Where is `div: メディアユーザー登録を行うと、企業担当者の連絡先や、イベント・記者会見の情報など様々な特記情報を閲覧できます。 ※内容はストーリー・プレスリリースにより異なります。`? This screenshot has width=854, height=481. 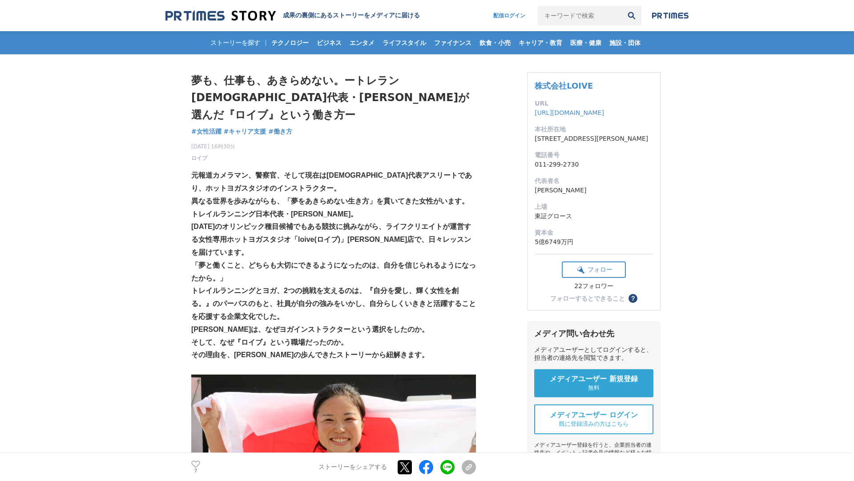
div: メディアユーザー登録を行うと、企業担当者の連絡先や、イベント・記者会見の情報など様々な特記情報を閲覧できます。 ※内容はストーリー・プレスリリースにより異なります。 is located at coordinates (594, 460).